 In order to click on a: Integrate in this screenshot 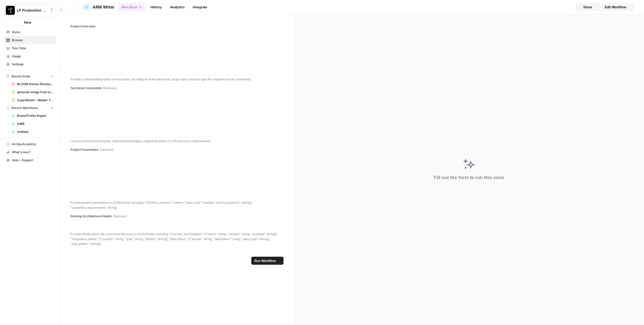, I will do `click(200, 7)`.